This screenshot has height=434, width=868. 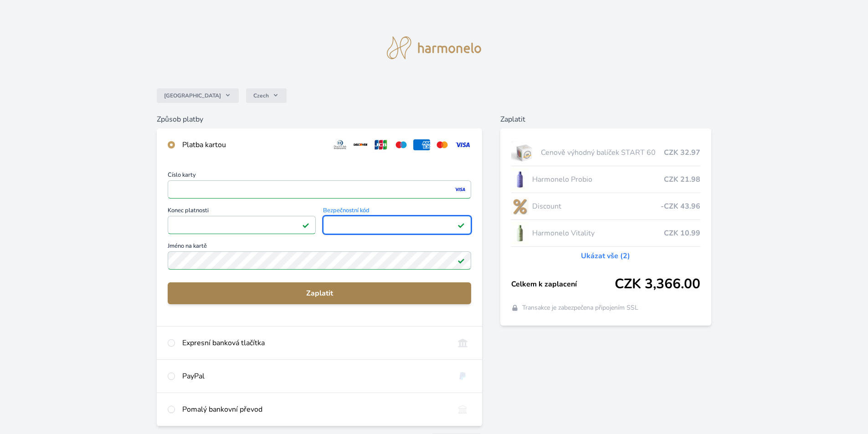 What do you see at coordinates (314, 376) in the screenshot?
I see `div: PayPal` at bounding box center [314, 376].